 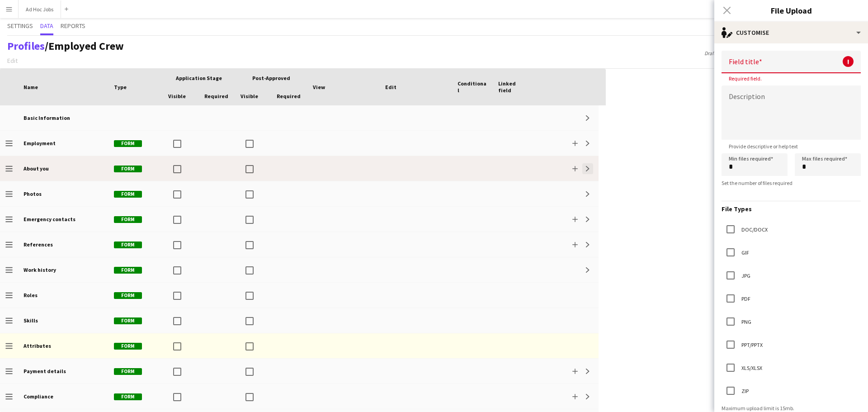 I want to click on b: Compliance, so click(x=38, y=397).